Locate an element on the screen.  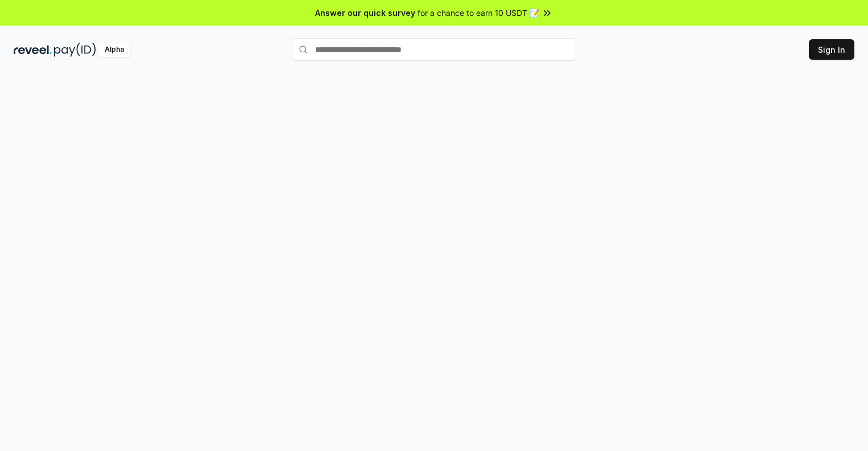
span: for a chance to earn 10 USDT 📝 is located at coordinates (479, 12).